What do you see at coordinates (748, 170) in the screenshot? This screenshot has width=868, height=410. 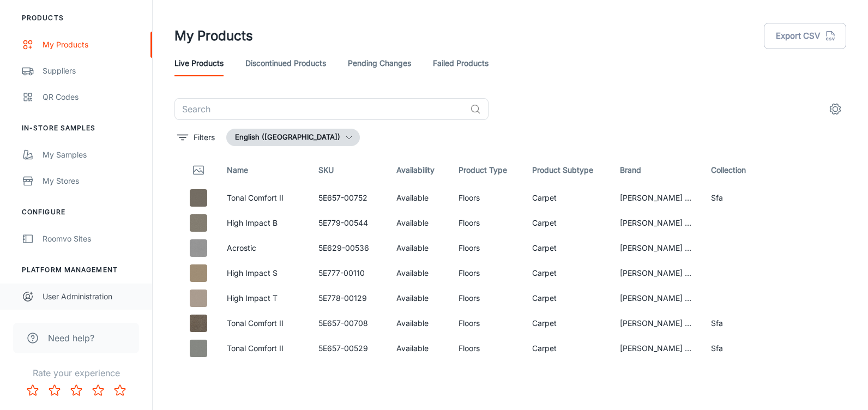 I see `th: Collection` at bounding box center [748, 170].